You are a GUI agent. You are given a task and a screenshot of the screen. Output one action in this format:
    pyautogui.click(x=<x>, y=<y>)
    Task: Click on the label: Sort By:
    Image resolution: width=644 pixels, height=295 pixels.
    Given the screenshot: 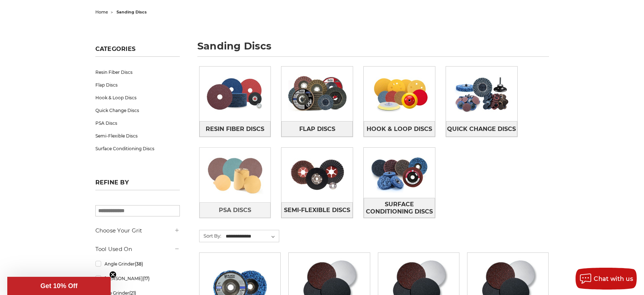 What is the action you would take?
    pyautogui.click(x=210, y=236)
    